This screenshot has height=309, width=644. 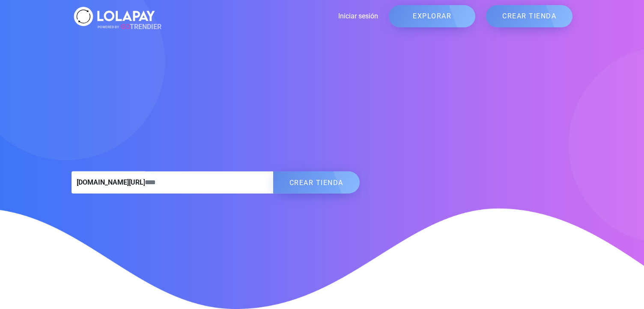 What do you see at coordinates (529, 16) in the screenshot?
I see `a: CREAR TIENDA` at bounding box center [529, 16].